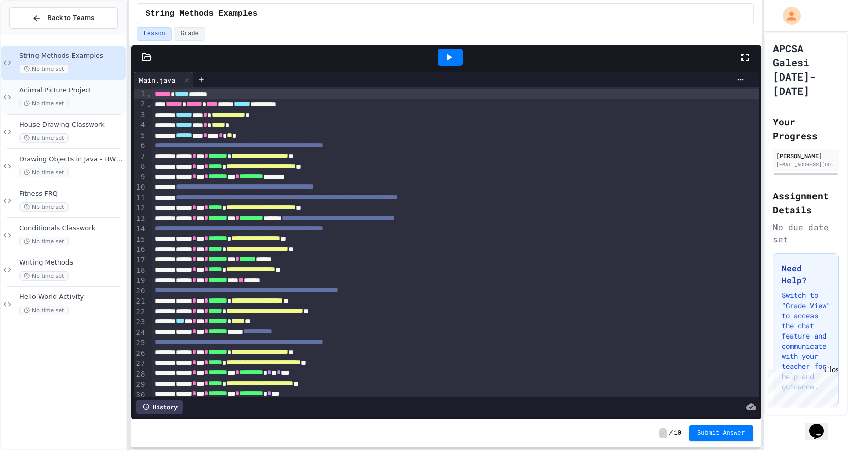  What do you see at coordinates (140, 177) in the screenshot?
I see `div: 9` at bounding box center [140, 177].